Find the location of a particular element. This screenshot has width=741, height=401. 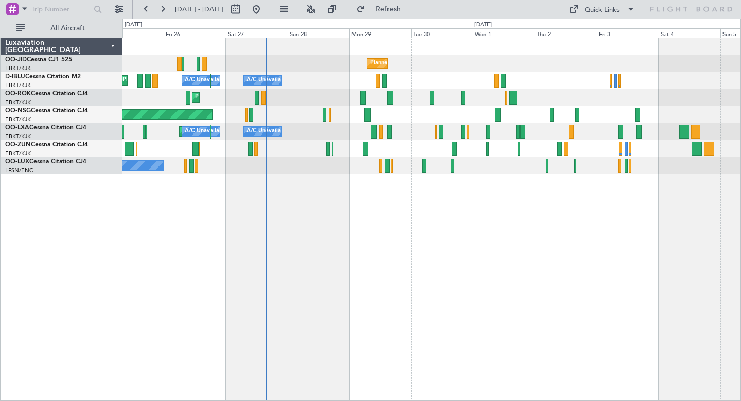

button: Refresh is located at coordinates (383, 9).